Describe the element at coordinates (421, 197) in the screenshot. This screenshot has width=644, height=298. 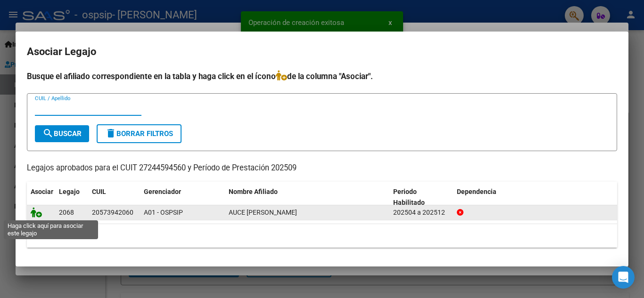
I see `datatable-header-cell: Periodo Habilitado` at that location.